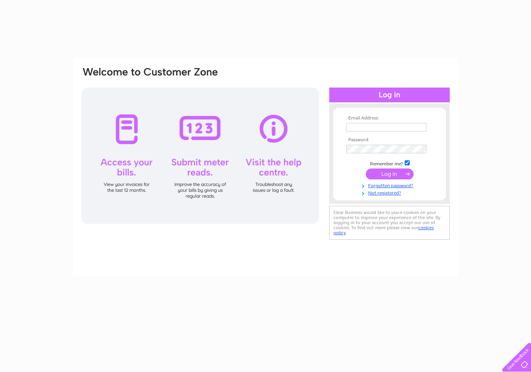  Describe the element at coordinates (389, 222) in the screenshot. I see `div: Clear Business would like to place cookies on your computer to improve your experience of the sit...` at that location.